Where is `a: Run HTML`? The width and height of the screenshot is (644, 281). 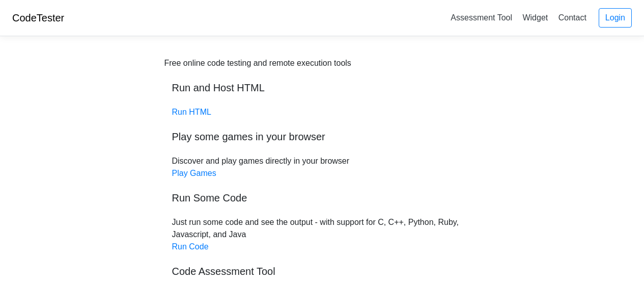 a: Run HTML is located at coordinates (192, 112).